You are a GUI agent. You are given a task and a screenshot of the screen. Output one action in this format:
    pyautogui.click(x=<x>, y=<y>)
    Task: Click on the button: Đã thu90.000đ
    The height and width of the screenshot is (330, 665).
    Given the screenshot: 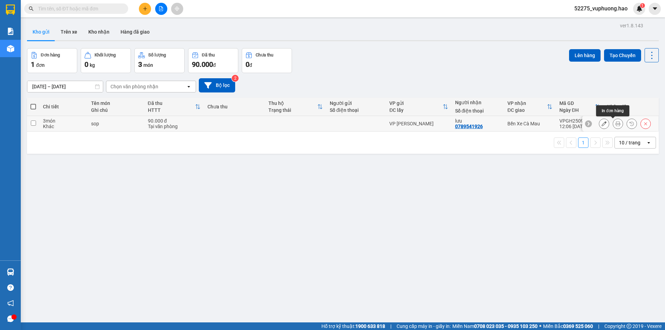 What is the action you would take?
    pyautogui.click(x=213, y=61)
    